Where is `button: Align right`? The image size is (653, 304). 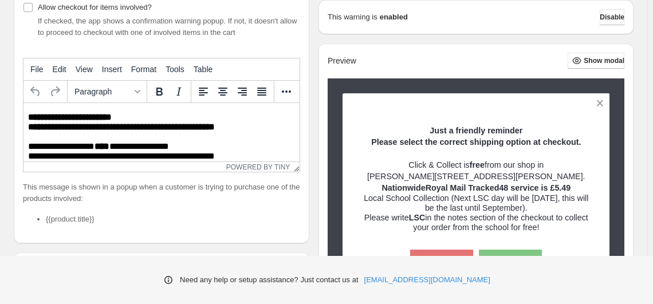 button: Align right is located at coordinates (242, 92).